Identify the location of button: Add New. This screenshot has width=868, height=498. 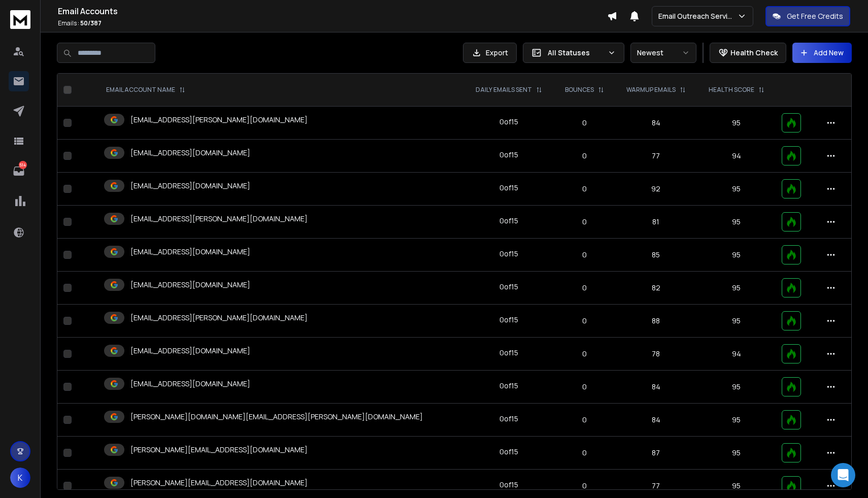
(822, 52).